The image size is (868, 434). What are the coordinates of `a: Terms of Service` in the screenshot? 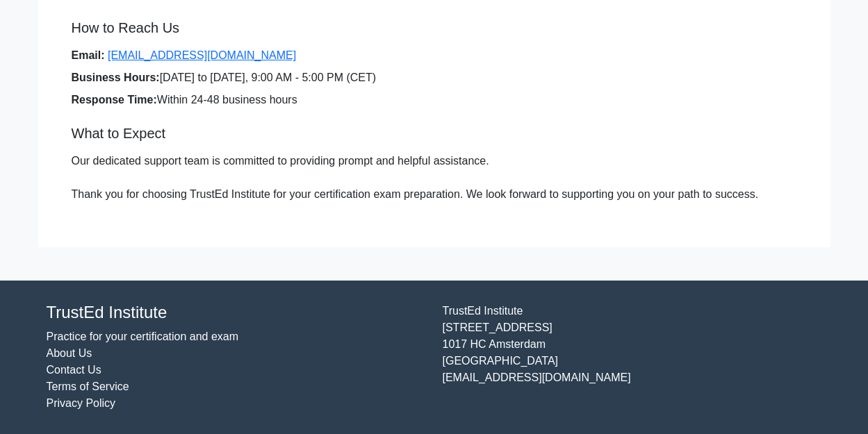 It's located at (88, 386).